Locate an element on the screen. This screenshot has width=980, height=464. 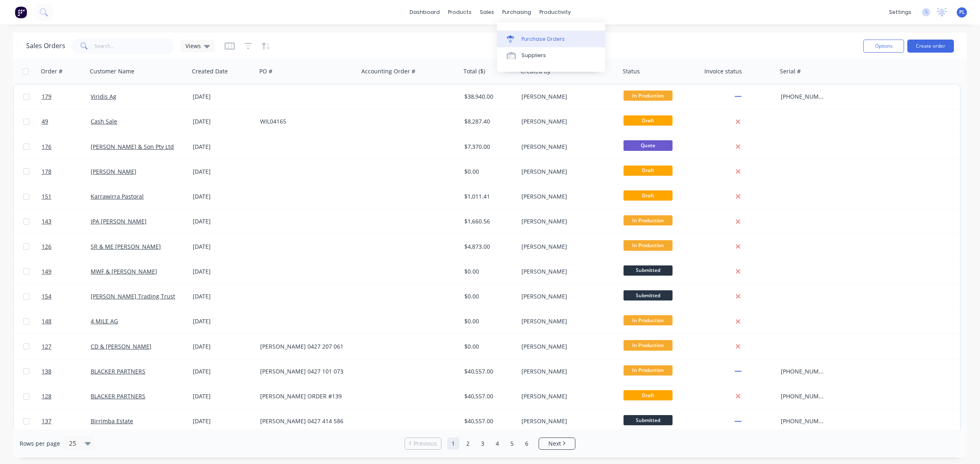
div: PO # is located at coordinates (266, 71).